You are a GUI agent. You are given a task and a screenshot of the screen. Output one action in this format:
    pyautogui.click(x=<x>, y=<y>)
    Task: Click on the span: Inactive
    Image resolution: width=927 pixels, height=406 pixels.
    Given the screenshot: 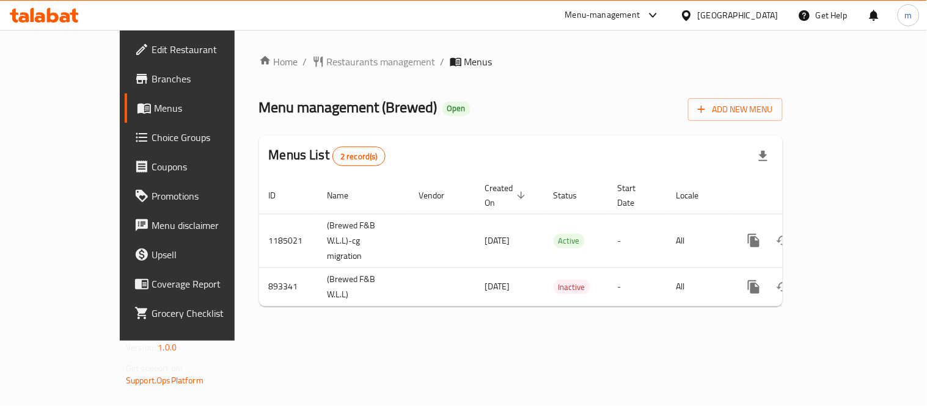 What is the action you would take?
    pyautogui.click(x=572, y=287)
    